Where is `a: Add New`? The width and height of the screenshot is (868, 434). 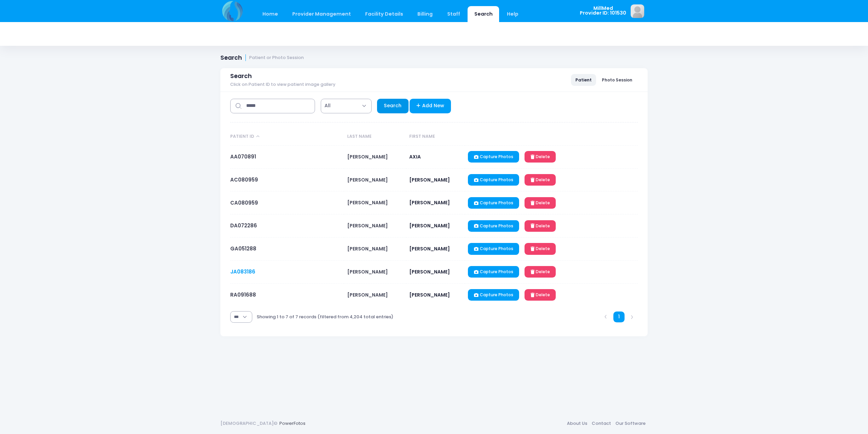
a: Add New is located at coordinates (431, 106).